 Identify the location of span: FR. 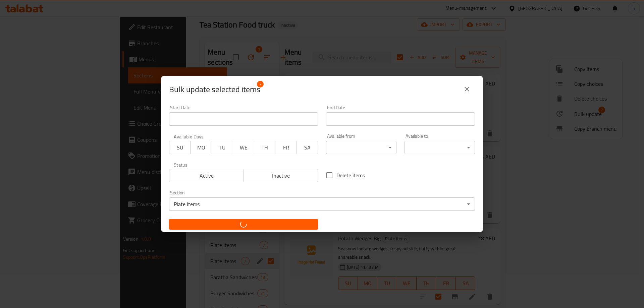
(286, 148).